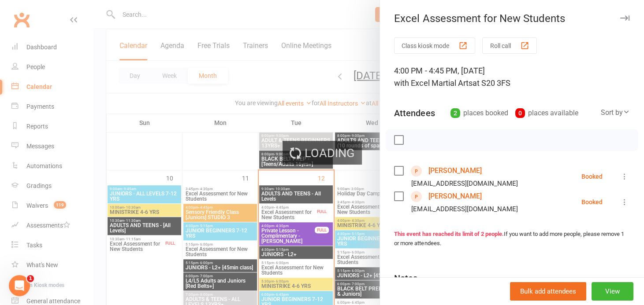 The width and height of the screenshot is (644, 305). Describe the element at coordinates (479, 113) in the screenshot. I see `div: places booked` at that location.